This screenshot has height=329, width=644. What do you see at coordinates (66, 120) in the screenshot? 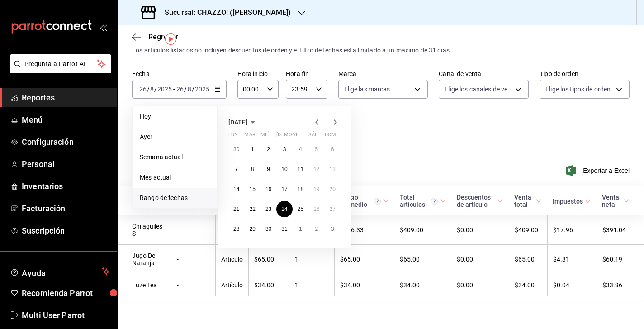
I see `span: Menú` at bounding box center [66, 120].